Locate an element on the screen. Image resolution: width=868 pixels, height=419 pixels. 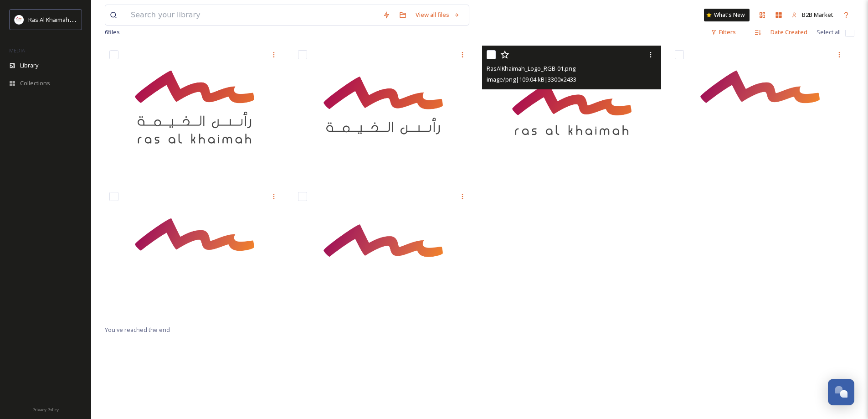
img: RasAlKhaimah_Logo_RGB-09.png is located at coordinates (194, 112).